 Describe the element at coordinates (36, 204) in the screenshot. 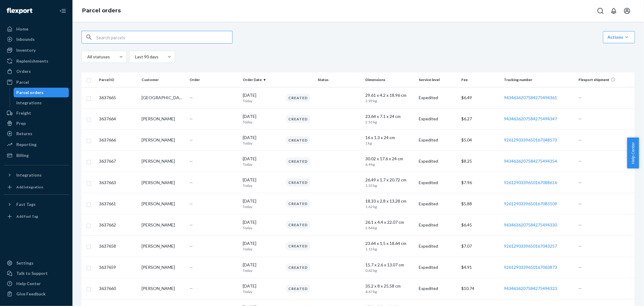

I see `button: Fast Tags` at that location.